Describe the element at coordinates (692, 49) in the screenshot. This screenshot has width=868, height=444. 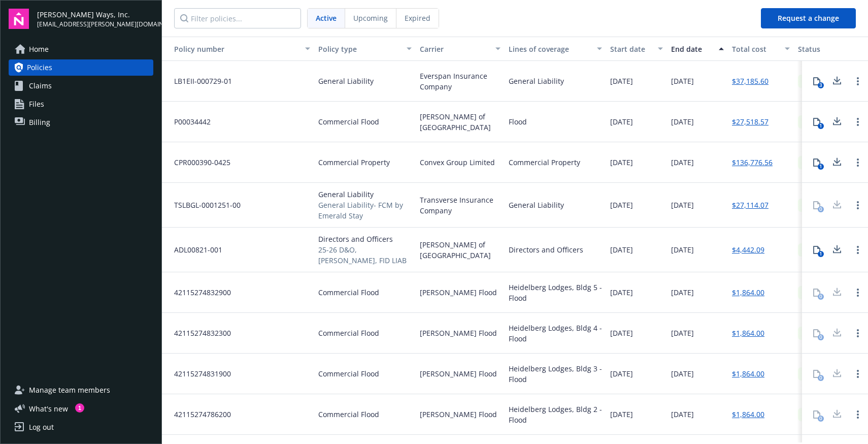
I see `div: End date` at that location.